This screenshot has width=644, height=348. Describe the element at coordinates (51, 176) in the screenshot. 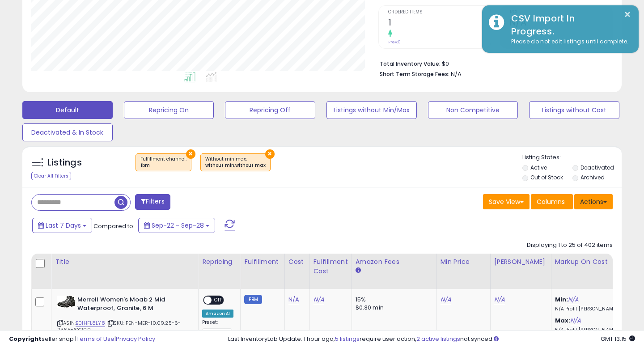

I see `div: Clear All Filters` at that location.